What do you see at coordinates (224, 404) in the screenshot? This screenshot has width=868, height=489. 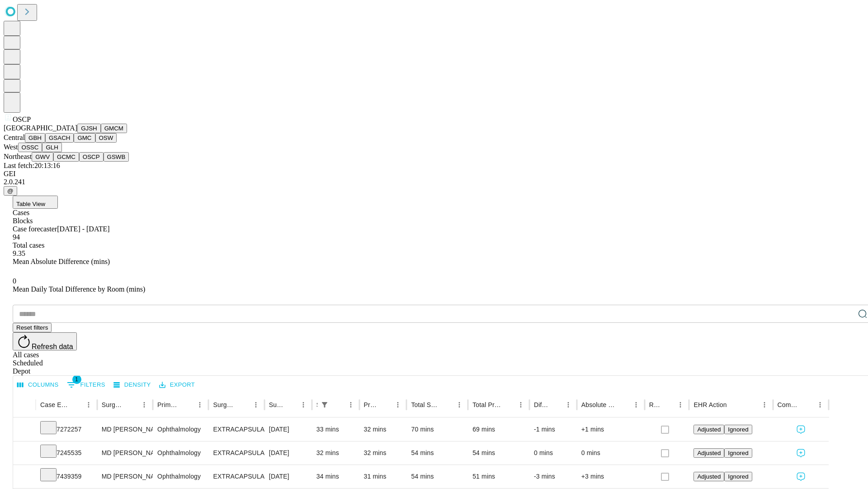 I see `div: Surgery Name` at bounding box center [224, 404].